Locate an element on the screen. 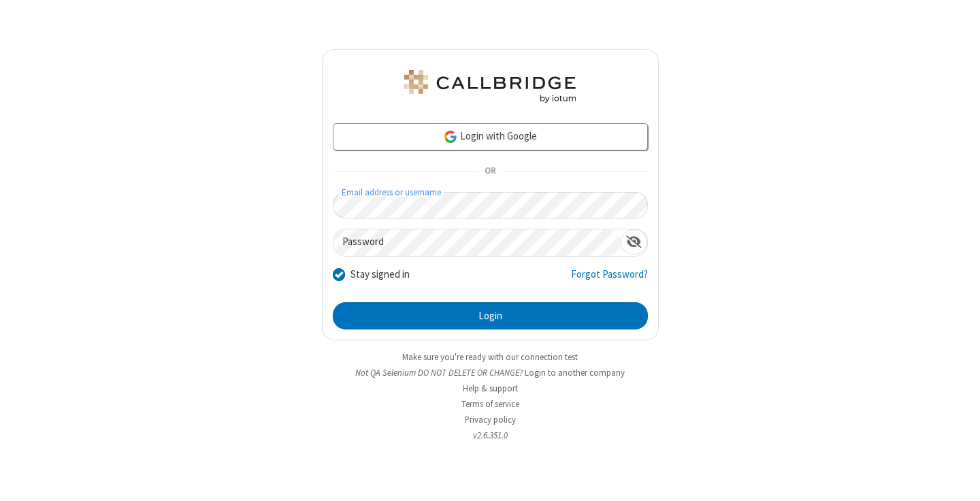 The height and width of the screenshot is (501, 980). input: Password is located at coordinates (478, 243).